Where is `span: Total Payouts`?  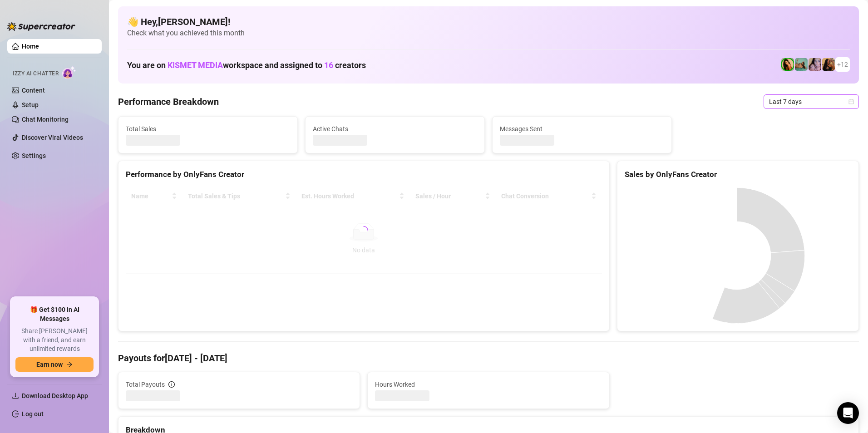
span: Total Payouts is located at coordinates (146, 385).